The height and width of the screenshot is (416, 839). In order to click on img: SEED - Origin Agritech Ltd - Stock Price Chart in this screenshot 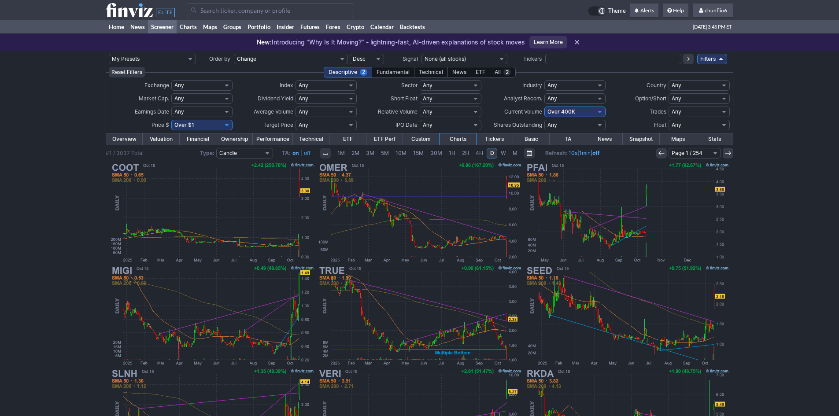, I will do `click(627, 316)`.